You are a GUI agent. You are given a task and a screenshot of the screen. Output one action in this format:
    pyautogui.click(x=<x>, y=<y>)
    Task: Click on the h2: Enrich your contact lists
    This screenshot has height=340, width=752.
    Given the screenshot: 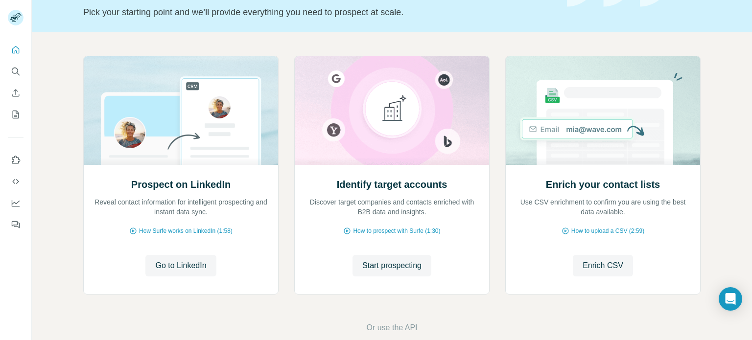 What is the action you would take?
    pyautogui.click(x=603, y=185)
    